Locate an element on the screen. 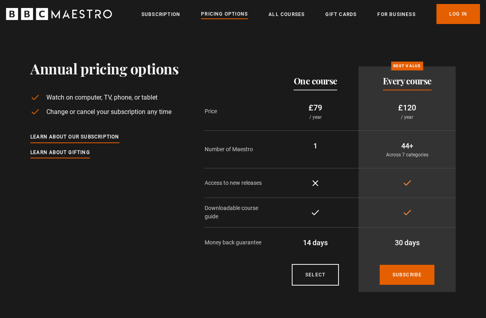 The image size is (486, 318). p: 14 days is located at coordinates (315, 242).